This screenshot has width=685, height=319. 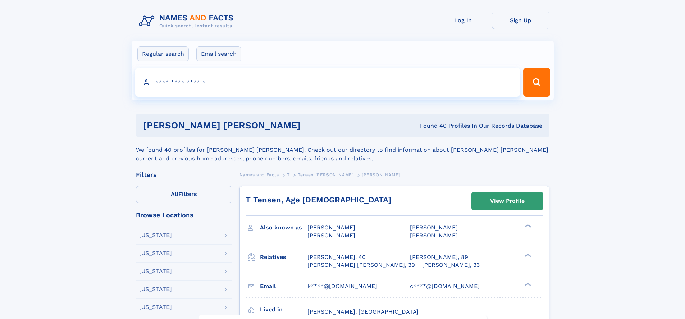 What do you see at coordinates (288, 174) in the screenshot?
I see `a: T` at bounding box center [288, 174].